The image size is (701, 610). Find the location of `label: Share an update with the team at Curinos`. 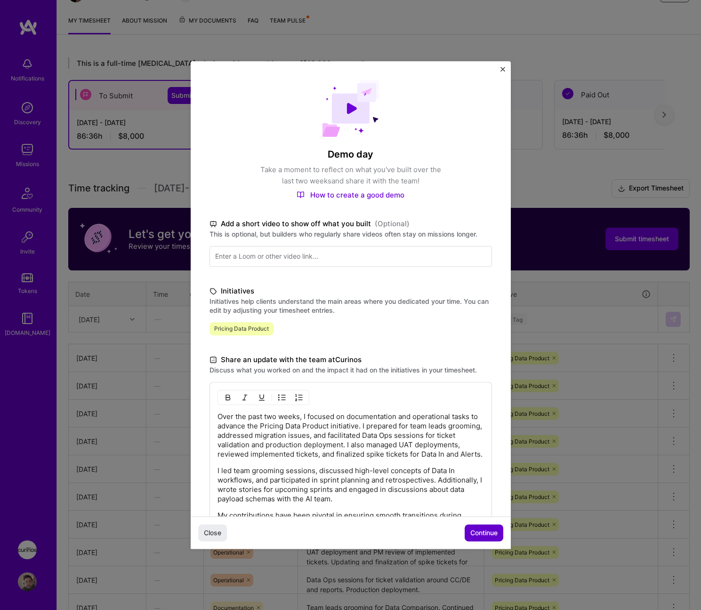

label: Share an update with the team at Curinos is located at coordinates (350, 360).